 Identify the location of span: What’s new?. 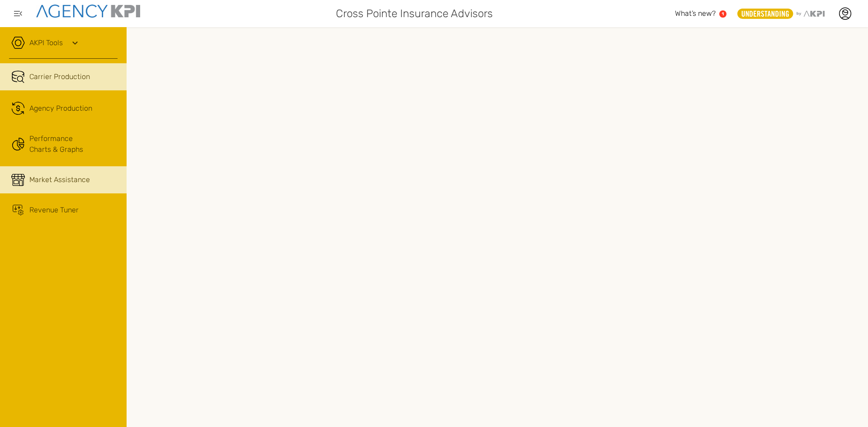
(695, 13).